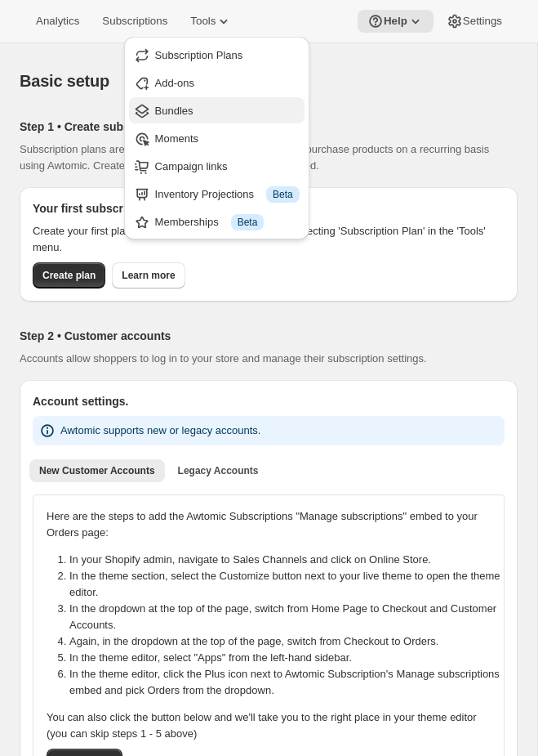 The height and width of the screenshot is (756, 538). Describe the element at coordinates (174, 83) in the screenshot. I see `span: Add-ons` at that location.